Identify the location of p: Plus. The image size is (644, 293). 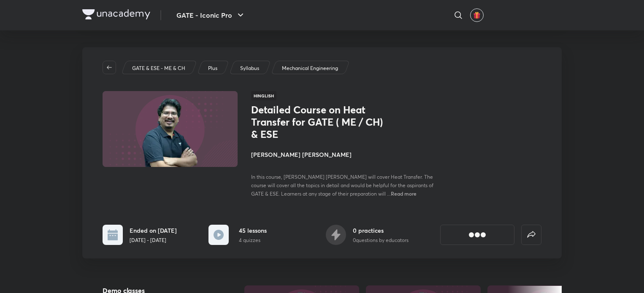
(213, 68).